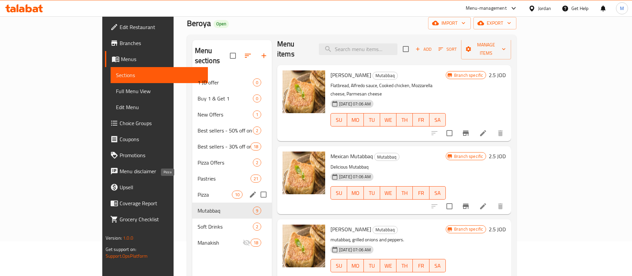 Image resolution: width=632 pixels, height=276 pixels. What do you see at coordinates (225, 98) in the screenshot?
I see `div: Buy 1 & Get 1` at bounding box center [225, 98].